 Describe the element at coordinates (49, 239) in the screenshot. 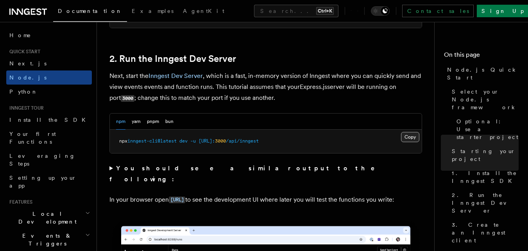

I see `button: Events & Triggers` at that location.